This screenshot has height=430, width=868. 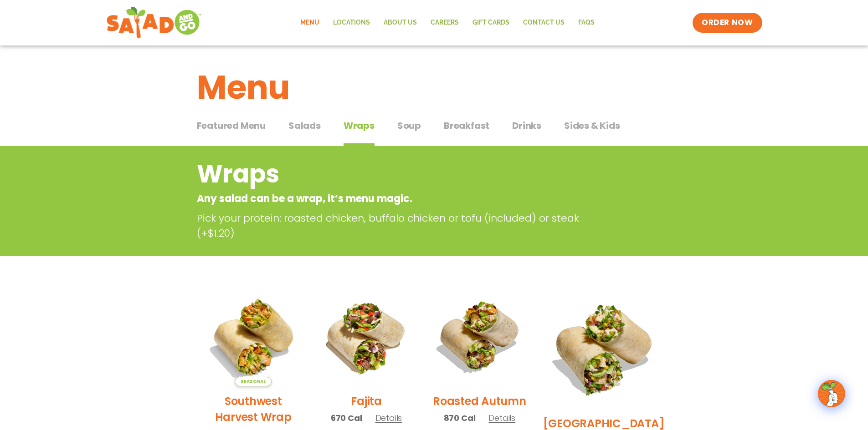 I want to click on a: Careers, so click(x=445, y=23).